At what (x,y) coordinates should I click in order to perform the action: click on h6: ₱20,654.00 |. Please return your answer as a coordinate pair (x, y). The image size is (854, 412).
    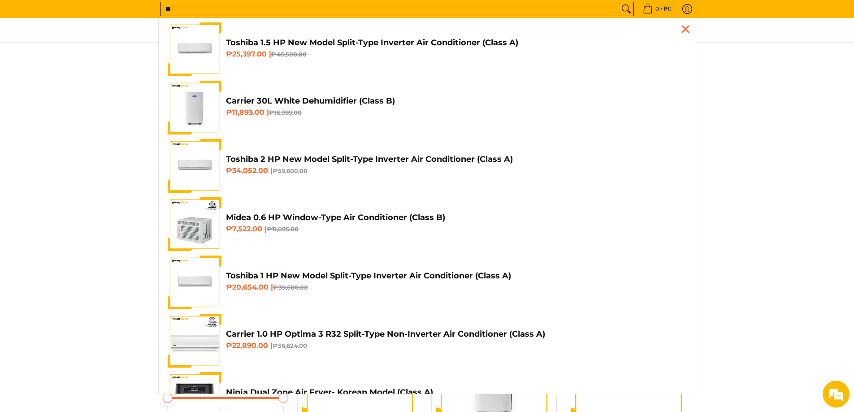
    Looking at the image, I should click on (457, 287).